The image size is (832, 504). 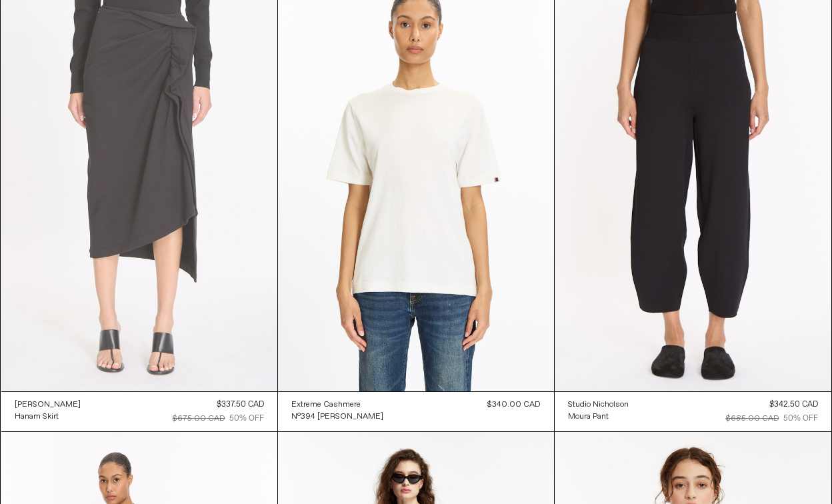 What do you see at coordinates (36, 417) in the screenshot?
I see `div: Hanam Skirt` at bounding box center [36, 417].